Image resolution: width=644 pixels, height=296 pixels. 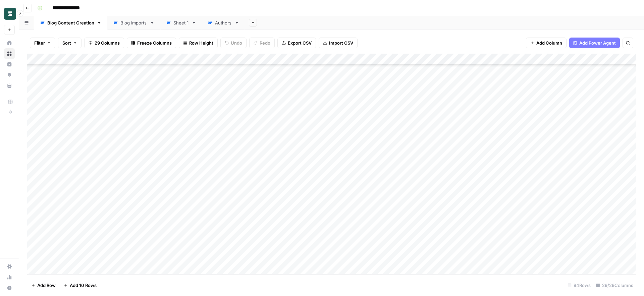 I want to click on button: Workspace: Borderless, so click(x=9, y=14).